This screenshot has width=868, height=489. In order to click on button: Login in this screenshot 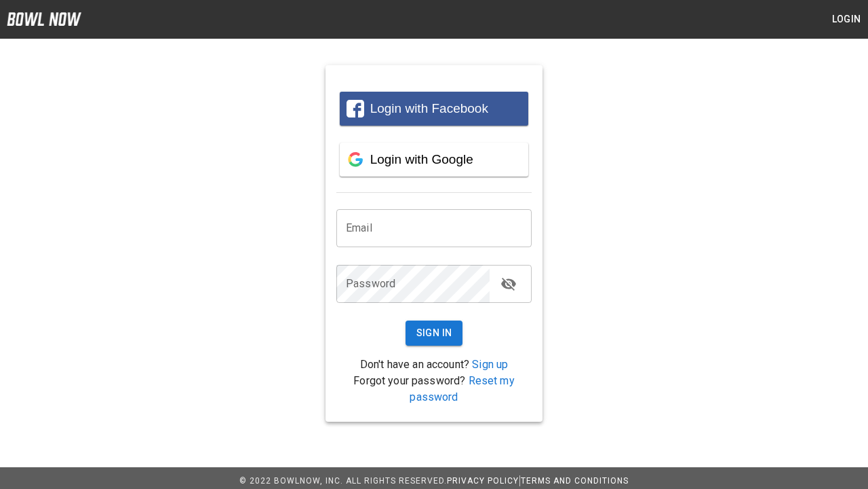, I will do `click(846, 19)`.